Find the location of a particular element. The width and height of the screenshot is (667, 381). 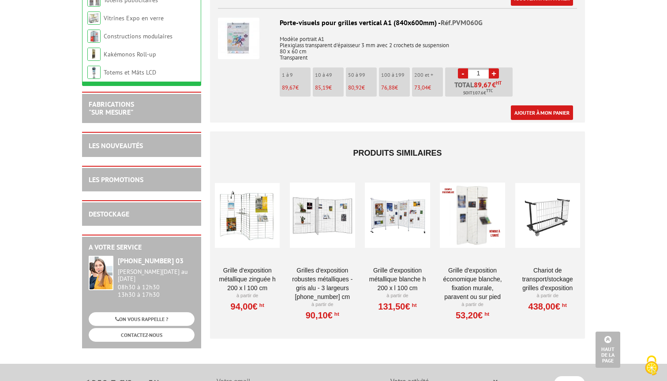

h2: A votre service is located at coordinates (142, 247).